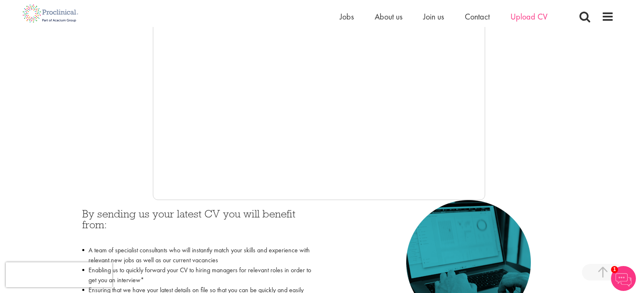 The image size is (638, 293). Describe the element at coordinates (197, 276) in the screenshot. I see `li: Enabling us to quickly forward your CV to hiring managers for relevant roles in order to get you ...` at that location.